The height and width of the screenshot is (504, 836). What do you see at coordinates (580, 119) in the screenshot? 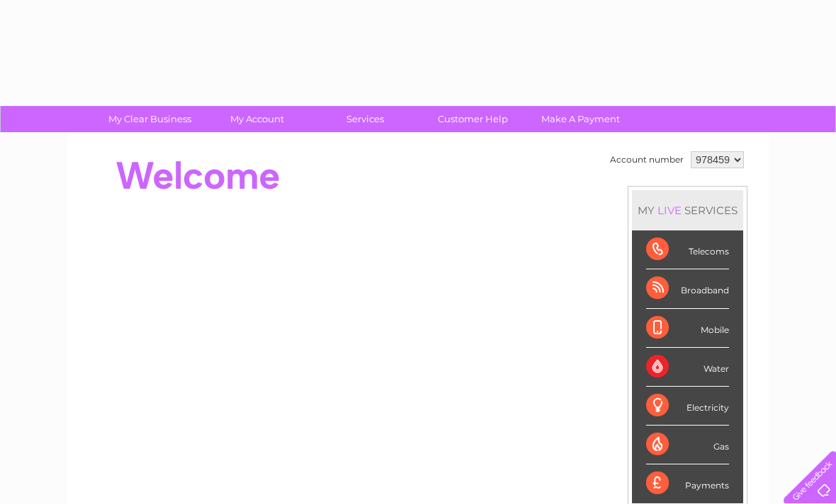
I see `a: Make A Payment` at bounding box center [580, 119].